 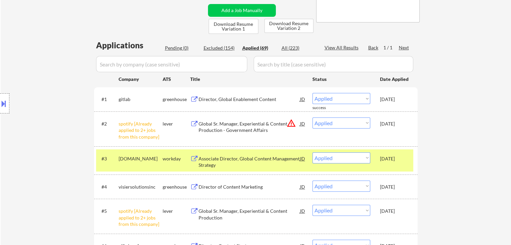 I want to click on div: Company, so click(x=141, y=79).